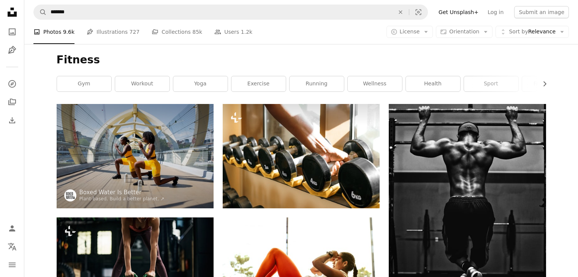  I want to click on span: 727, so click(134, 32).